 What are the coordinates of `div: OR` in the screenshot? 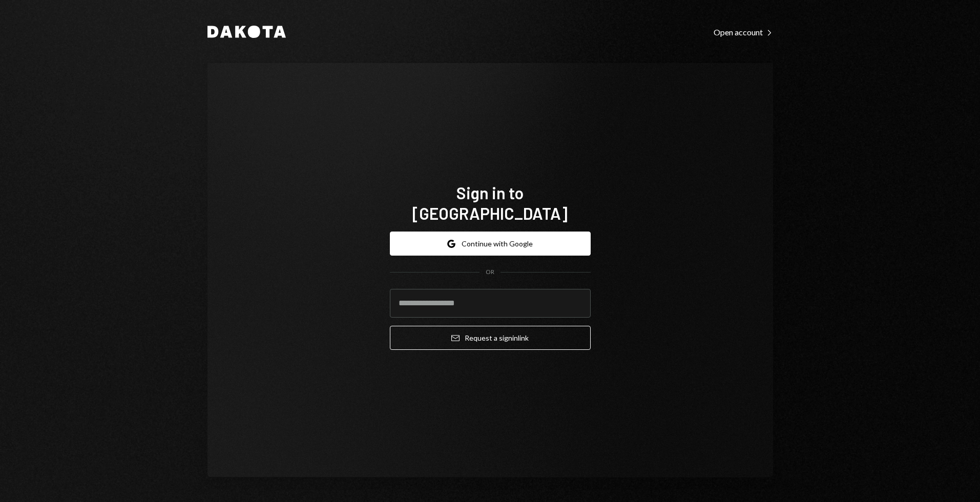 It's located at (490, 272).